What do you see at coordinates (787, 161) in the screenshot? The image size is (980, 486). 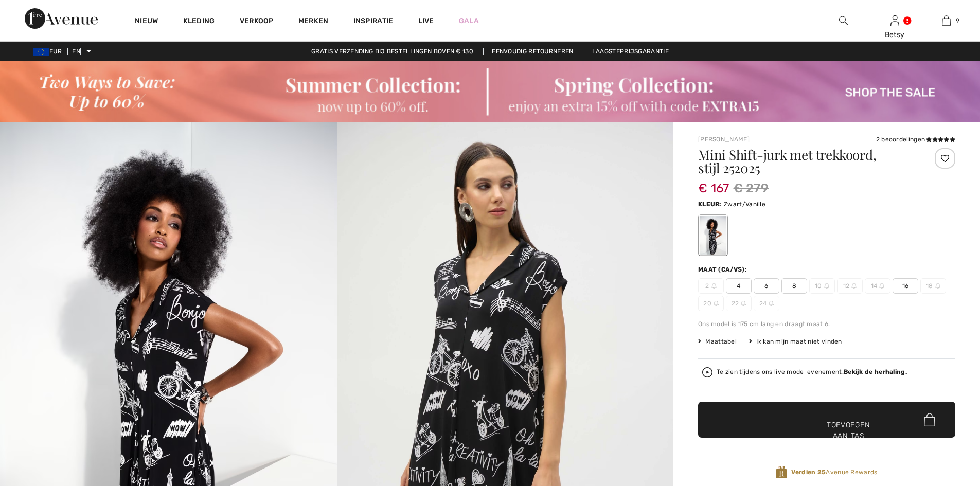 I see `font: Mini Shift-jurk met trekkoord, stijl 252025` at bounding box center [787, 161].